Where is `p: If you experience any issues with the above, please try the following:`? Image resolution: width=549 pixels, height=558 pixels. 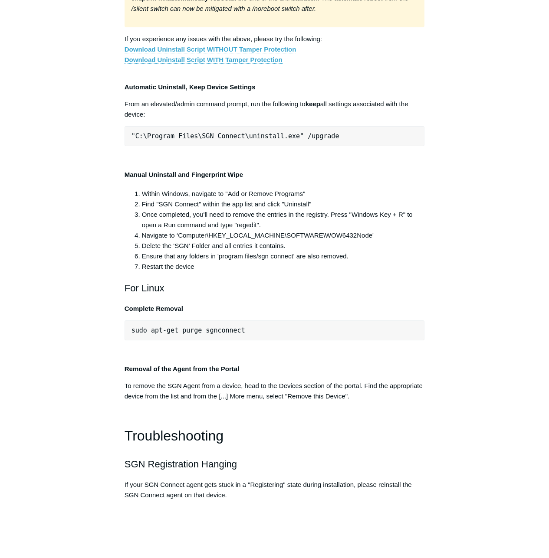 p: If you experience any issues with the above, please try the following: is located at coordinates (274, 49).